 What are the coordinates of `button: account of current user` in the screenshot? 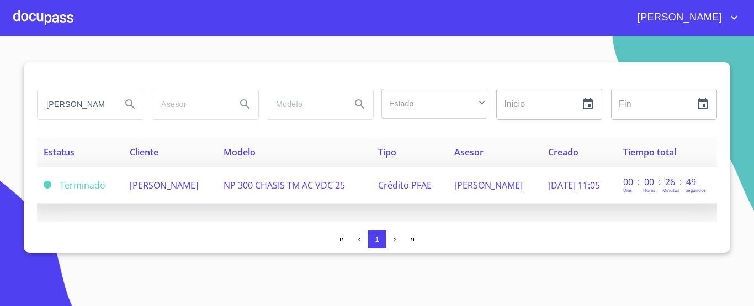 It's located at (685, 18).